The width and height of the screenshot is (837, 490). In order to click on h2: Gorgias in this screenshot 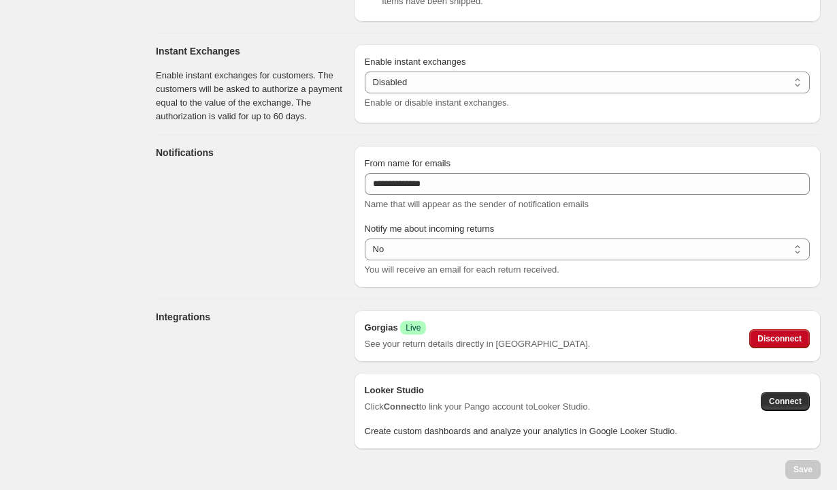, I will do `click(478, 327)`.